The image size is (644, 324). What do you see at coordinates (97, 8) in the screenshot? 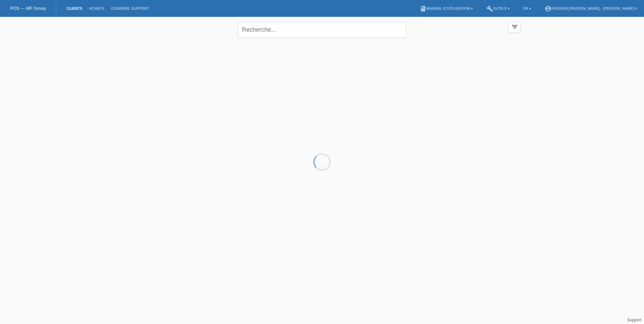
I see `a: Achats` at bounding box center [97, 8].